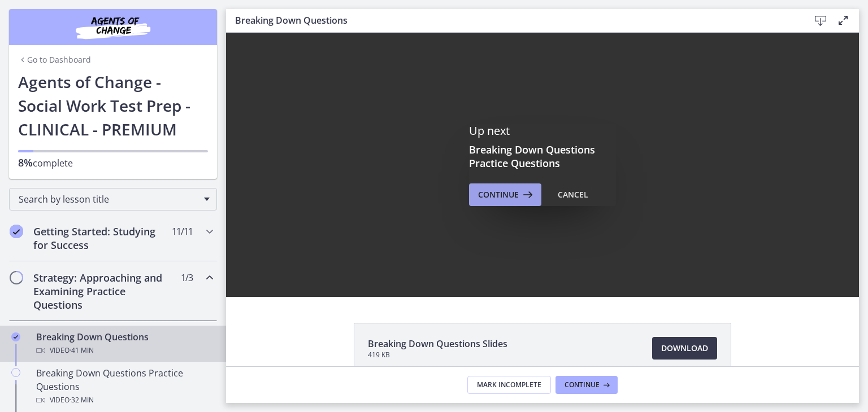 The height and width of the screenshot is (412, 868). What do you see at coordinates (54, 60) in the screenshot?
I see `a: Go to Dashboard` at bounding box center [54, 60].